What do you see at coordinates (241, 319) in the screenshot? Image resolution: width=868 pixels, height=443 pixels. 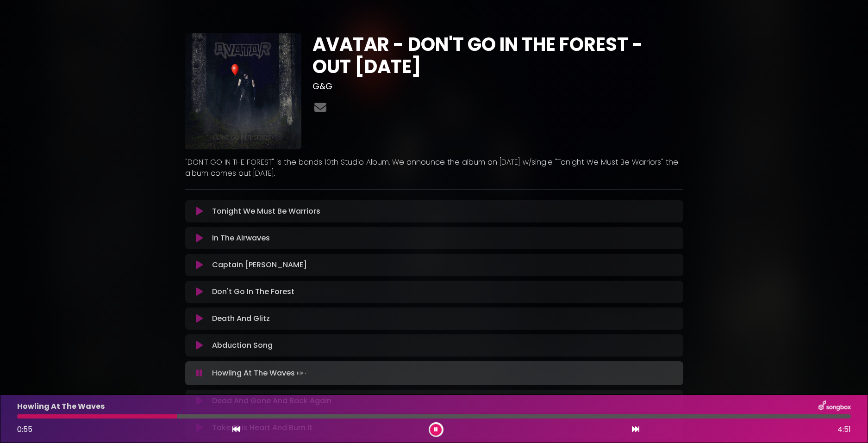 I see `p: Death And Glitz` at bounding box center [241, 319].